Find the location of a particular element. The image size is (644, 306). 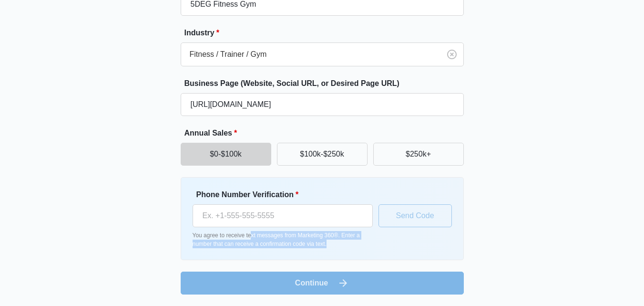

label: Industry is located at coordinates (326, 33).